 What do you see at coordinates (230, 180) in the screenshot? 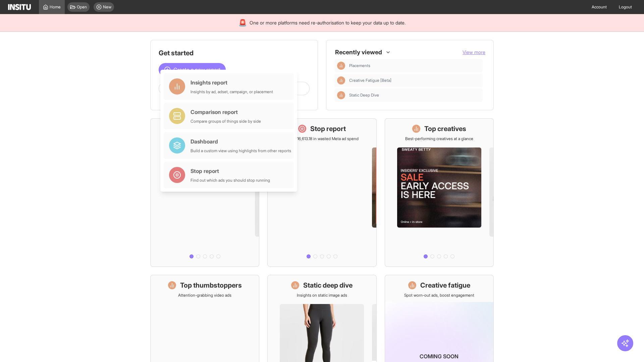
I see `div: Find out which ads you should stop running` at bounding box center [230, 180].